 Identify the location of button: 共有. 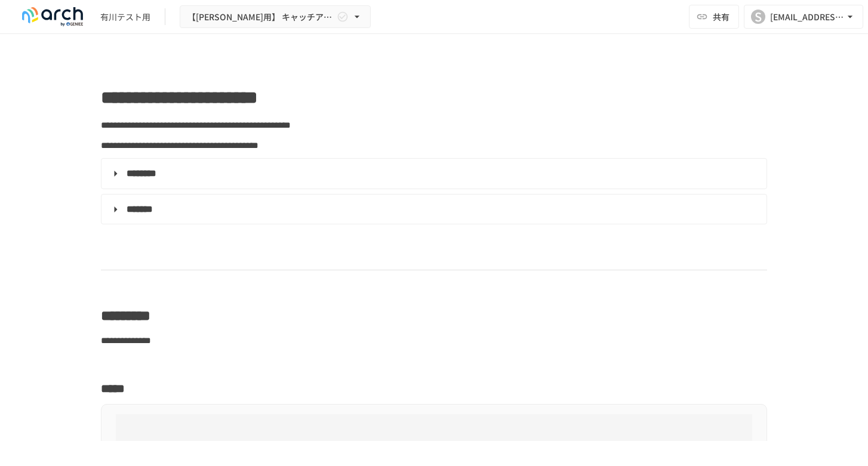
(714, 17).